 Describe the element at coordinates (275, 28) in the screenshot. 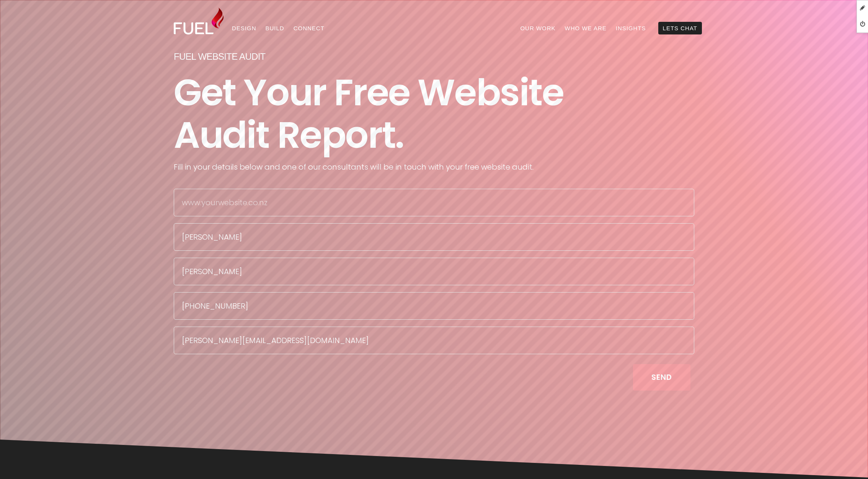

I see `a: Build` at that location.